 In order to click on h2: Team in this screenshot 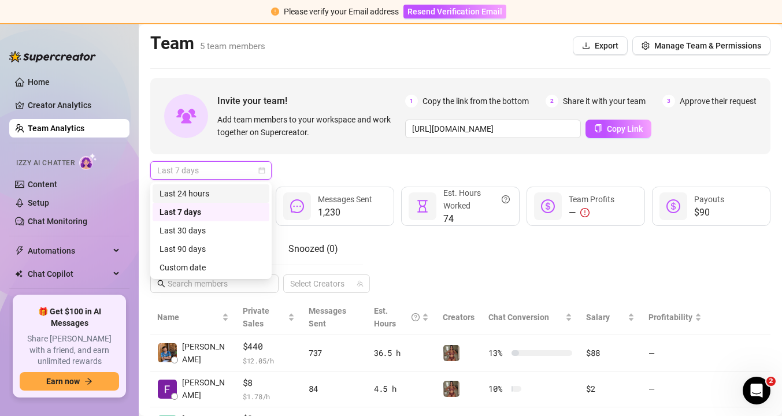, I will do `click(208, 43)`.